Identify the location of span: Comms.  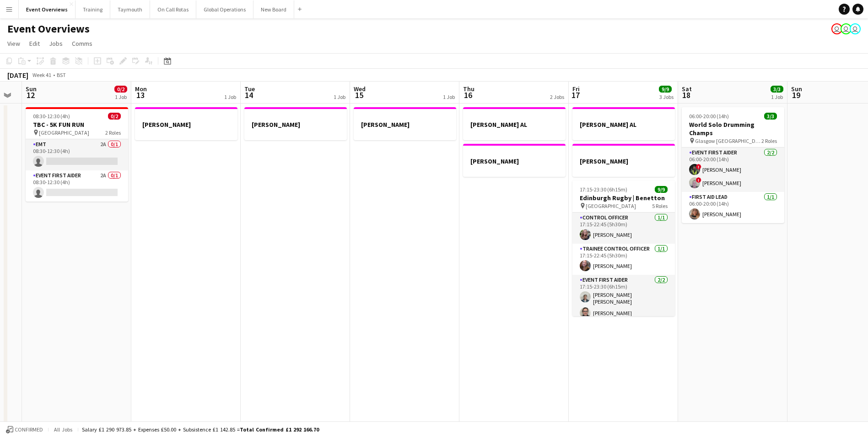
(82, 44).